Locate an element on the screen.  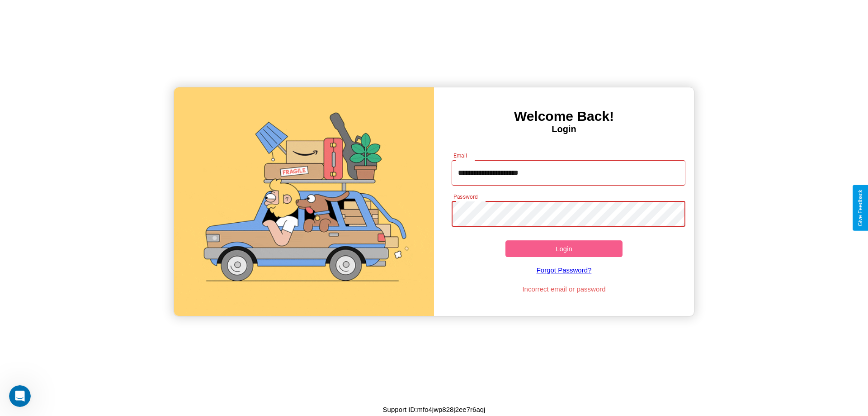
p: Support ID: mfo4jwp828j2ee7r6aqj is located at coordinates (434, 409).